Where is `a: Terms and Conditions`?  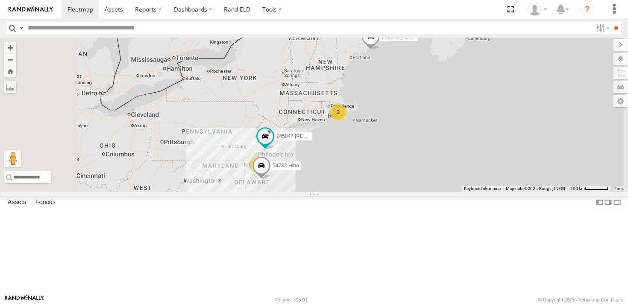
a: Terms and Conditions is located at coordinates (601, 300).